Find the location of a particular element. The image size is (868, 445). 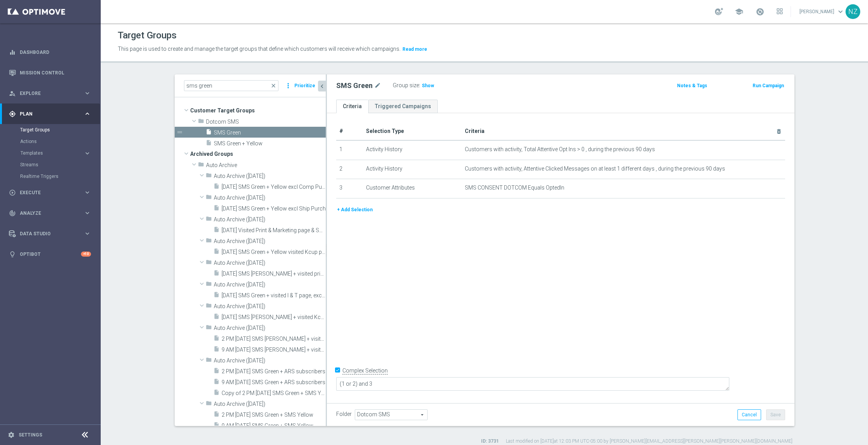

span: keyboard_arrow_down is located at coordinates (840, 11).